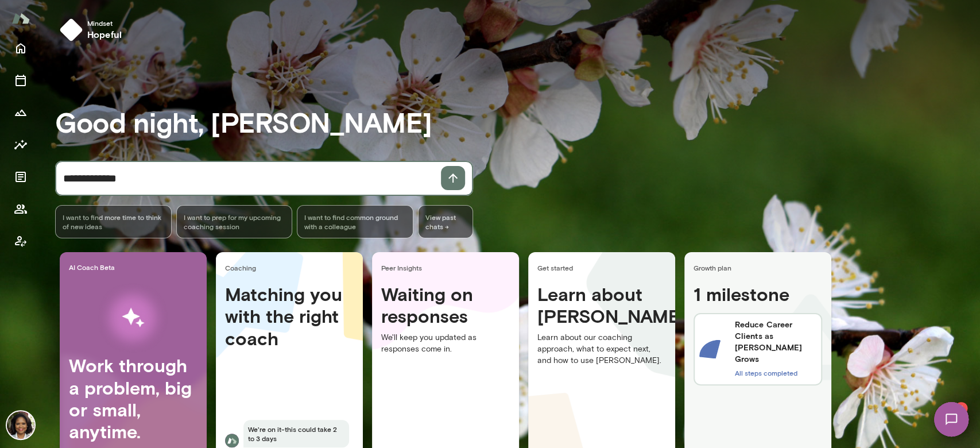 This screenshot has height=448, width=980. Describe the element at coordinates (21, 18) in the screenshot. I see `img: Mento` at that location.